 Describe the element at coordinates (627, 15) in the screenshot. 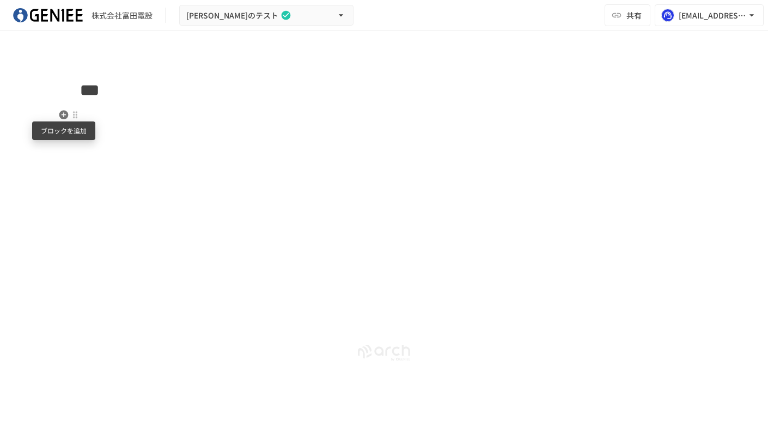

I see `button: 共有` at that location.